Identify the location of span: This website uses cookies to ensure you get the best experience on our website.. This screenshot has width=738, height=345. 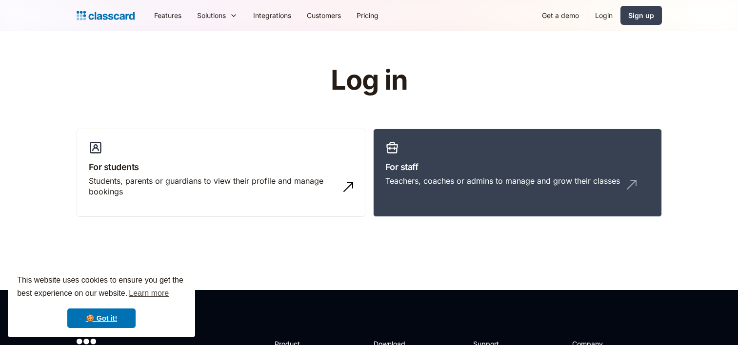
(101, 288).